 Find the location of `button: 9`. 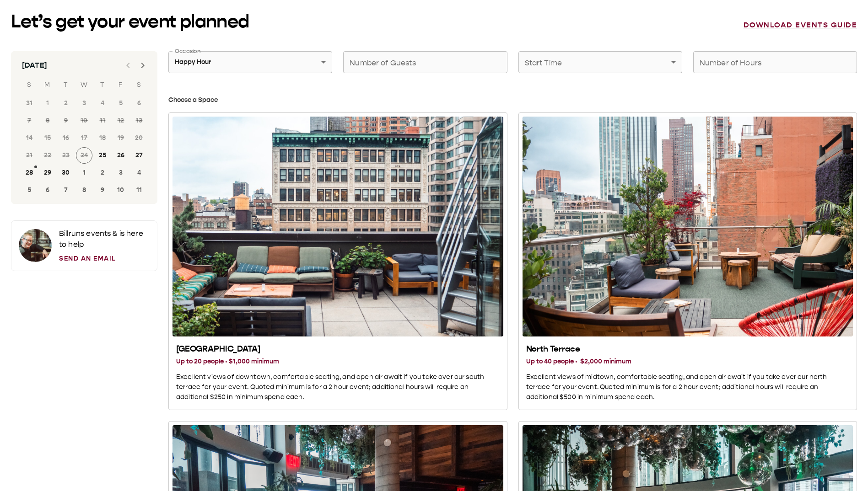

button: 9 is located at coordinates (102, 190).